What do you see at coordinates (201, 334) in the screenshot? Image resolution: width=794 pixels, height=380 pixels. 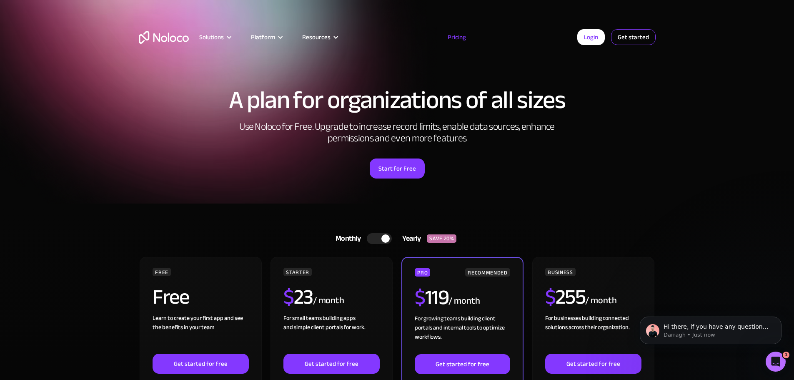 I see `div: Learn to create your first app and see the benefits in your team ‍` at bounding box center [201, 334].